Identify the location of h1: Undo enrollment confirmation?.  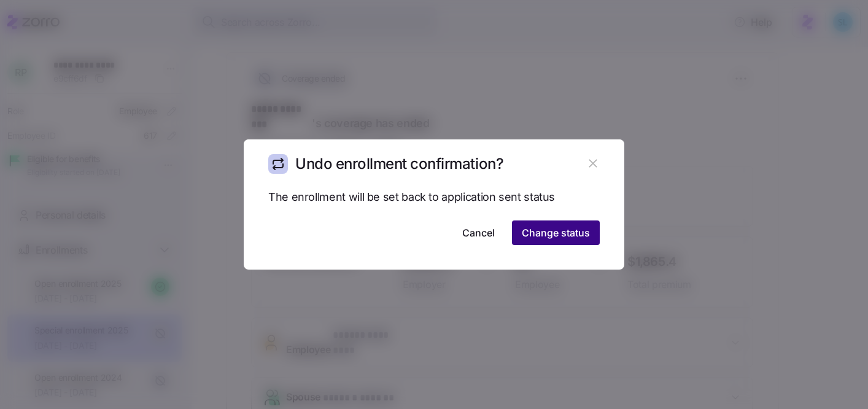
(399, 163).